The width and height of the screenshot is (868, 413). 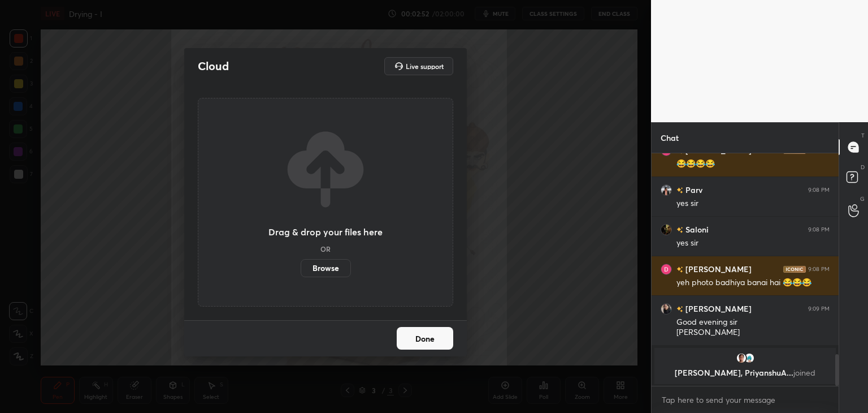 What do you see at coordinates (425, 338) in the screenshot?
I see `button: Done` at bounding box center [425, 338].